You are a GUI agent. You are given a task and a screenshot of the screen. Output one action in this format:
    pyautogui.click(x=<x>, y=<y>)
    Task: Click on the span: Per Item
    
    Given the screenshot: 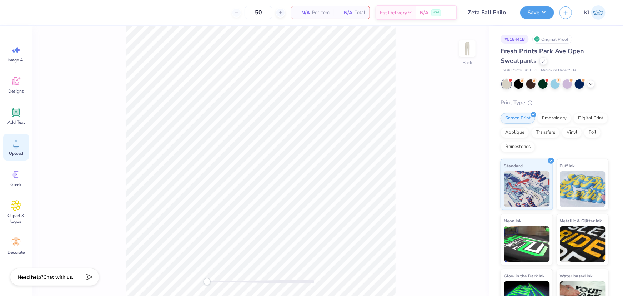 What is the action you would take?
    pyautogui.click(x=321, y=13)
    